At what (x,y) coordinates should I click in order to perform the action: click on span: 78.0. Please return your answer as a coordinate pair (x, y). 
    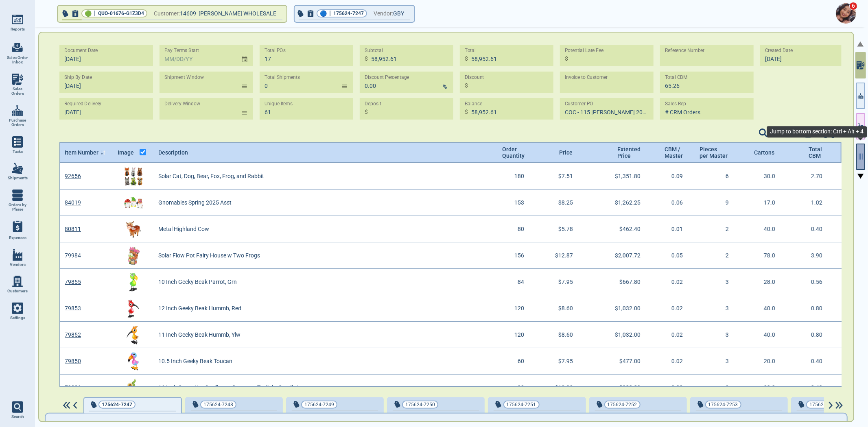
    Looking at the image, I should click on (770, 256).